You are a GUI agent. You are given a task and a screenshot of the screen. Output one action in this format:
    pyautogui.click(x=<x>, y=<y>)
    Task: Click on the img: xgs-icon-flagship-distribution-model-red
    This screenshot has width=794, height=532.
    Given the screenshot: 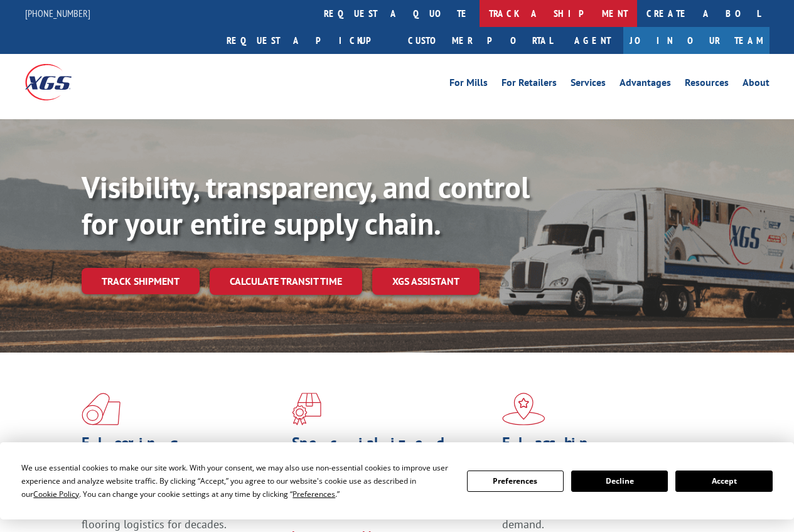 What is the action you would take?
    pyautogui.click(x=523, y=409)
    